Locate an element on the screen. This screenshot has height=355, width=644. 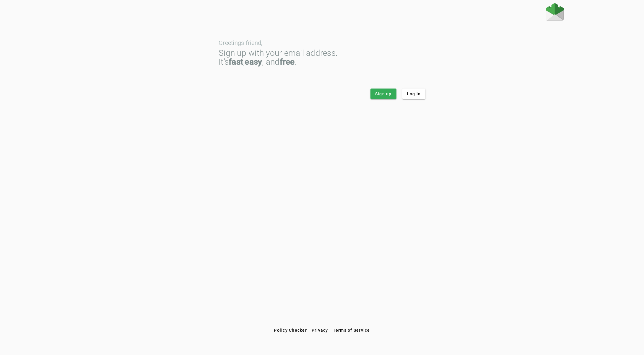
button: Sign up is located at coordinates (384, 94).